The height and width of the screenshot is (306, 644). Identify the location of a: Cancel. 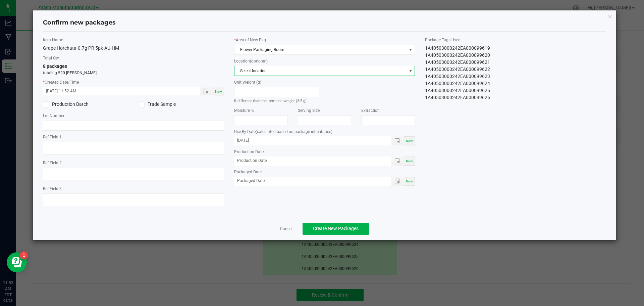
(286, 229).